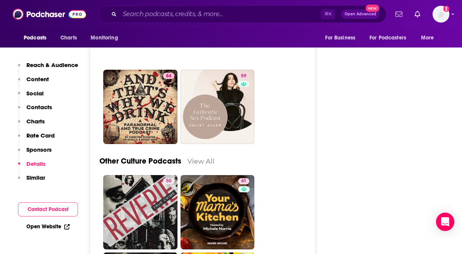 This screenshot has height=254, width=462. I want to click on span: ⌘ K, so click(328, 14).